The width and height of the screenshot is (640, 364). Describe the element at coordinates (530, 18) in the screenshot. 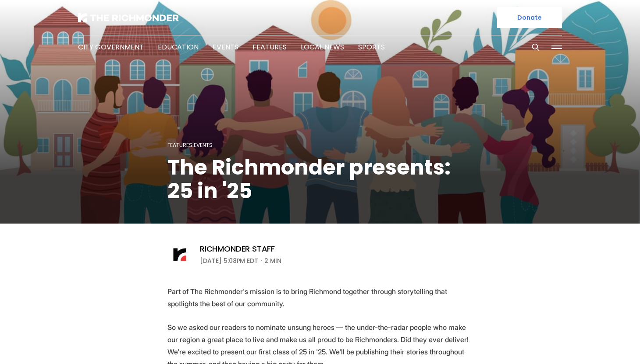

I see `a: Donate` at that location.